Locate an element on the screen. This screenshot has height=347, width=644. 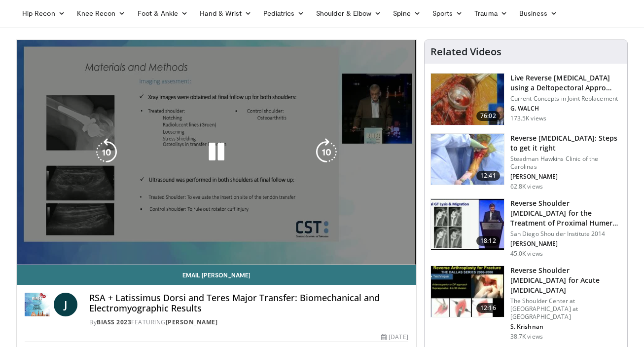
p: Current Concepts in Joint Replacement is located at coordinates (566, 99).